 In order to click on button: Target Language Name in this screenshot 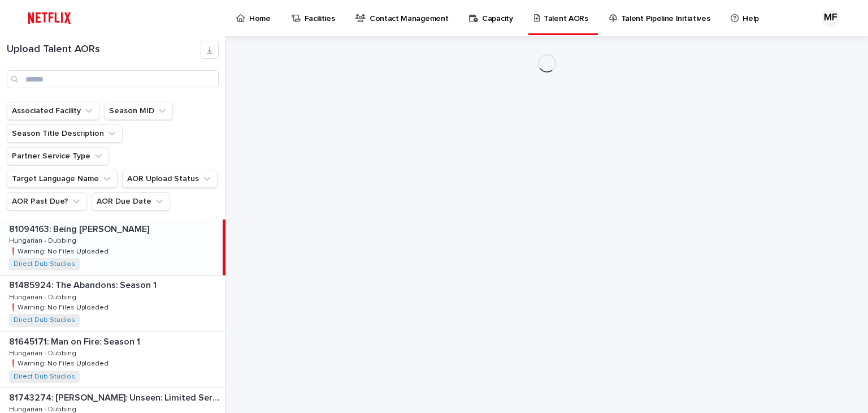, I will do `click(62, 179)`.